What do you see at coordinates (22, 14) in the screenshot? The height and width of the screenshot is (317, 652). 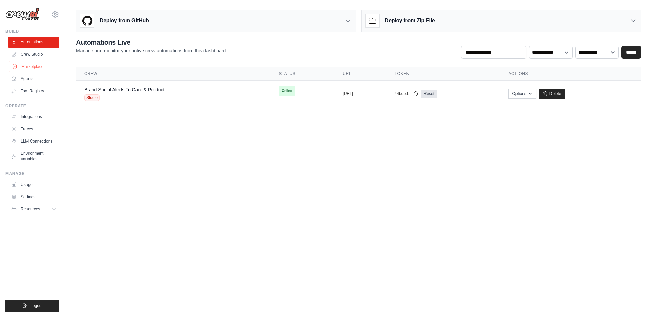 I see `img: Logo` at bounding box center [22, 14].